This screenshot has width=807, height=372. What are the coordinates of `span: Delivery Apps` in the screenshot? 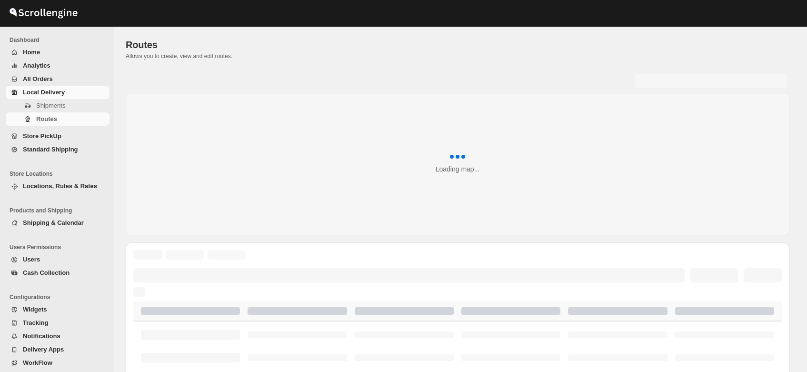 It's located at (43, 349).